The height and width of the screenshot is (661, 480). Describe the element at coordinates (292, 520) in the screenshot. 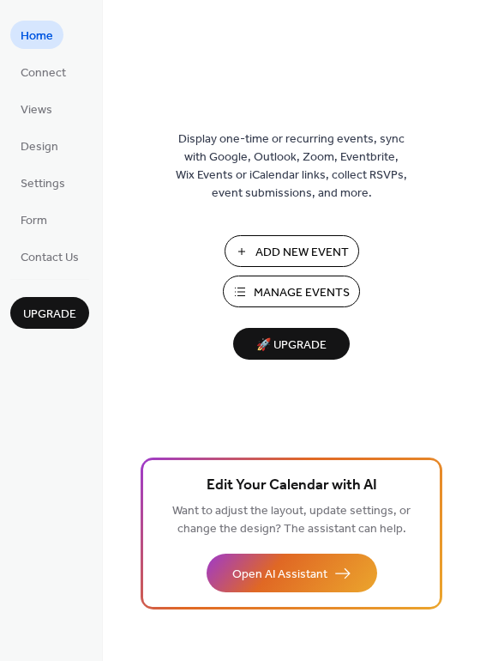

I see `span: Want to adjust the layout, update settings, or change the design? The assistant can help.` at that location.